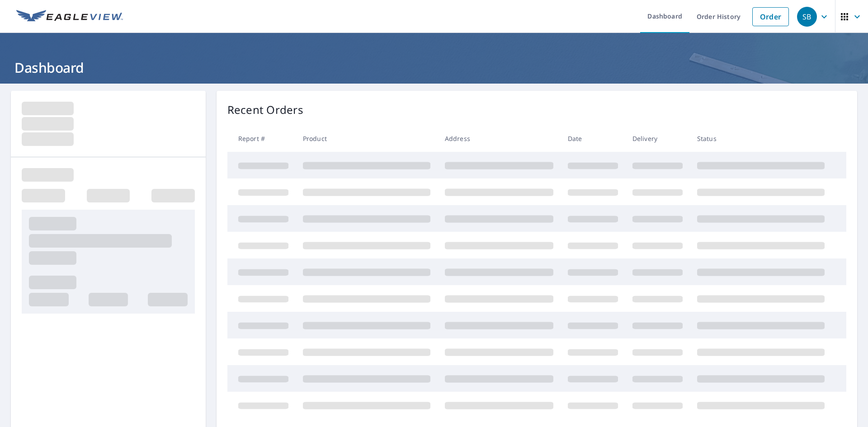 The width and height of the screenshot is (868, 427). Describe the element at coordinates (761, 138) in the screenshot. I see `th: Status` at that location.